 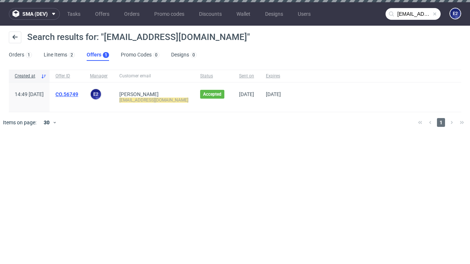 I want to click on div: 30, so click(x=46, y=123).